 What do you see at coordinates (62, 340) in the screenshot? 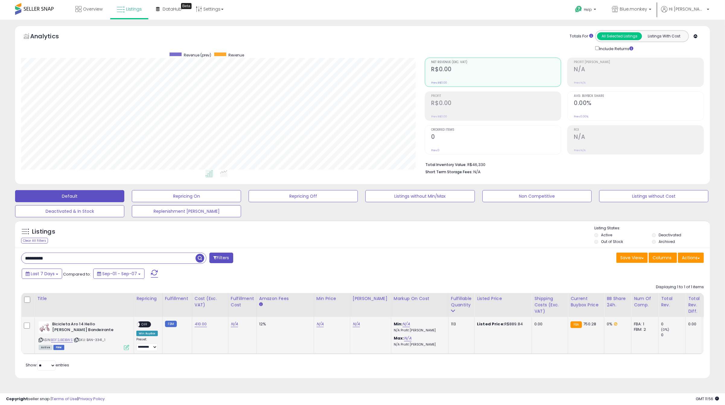
I see `a: B0F2JBDBWS` at bounding box center [62, 340].